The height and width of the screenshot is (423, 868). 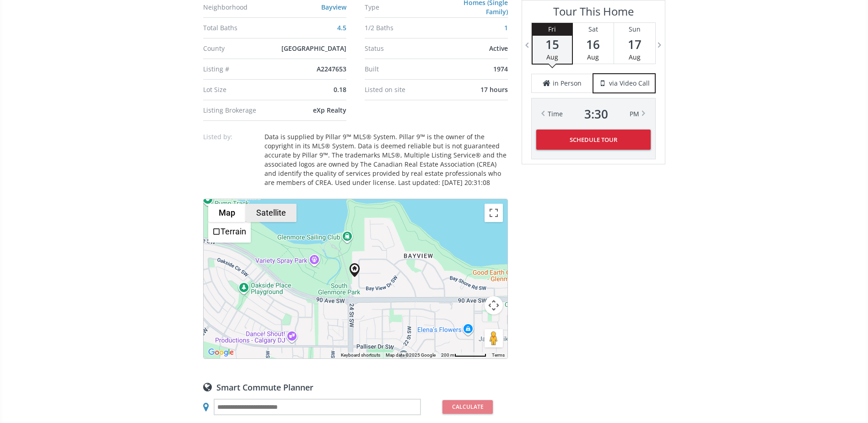 I want to click on ul: Show street map, so click(x=229, y=232).